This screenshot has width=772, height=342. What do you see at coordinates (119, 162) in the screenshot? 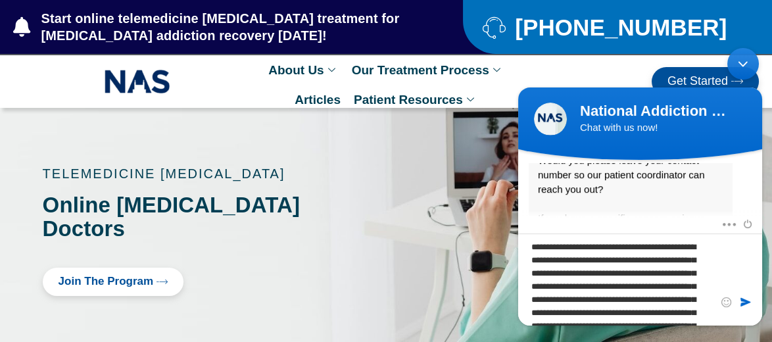
I see `span: Would you please leave your contact number so our patient coordinator can reach you out? If you h...` at bounding box center [119, 162].